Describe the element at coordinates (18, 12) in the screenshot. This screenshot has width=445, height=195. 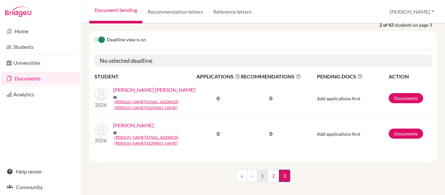
I see `img: Bridge-U` at that location.